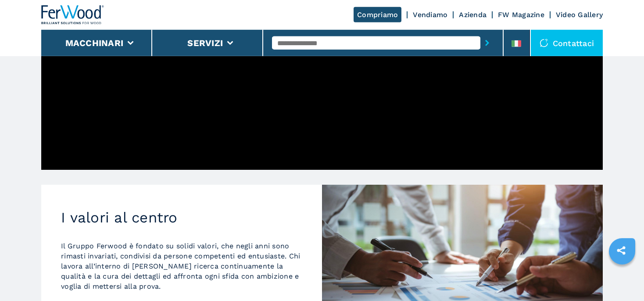  Describe the element at coordinates (621, 251) in the screenshot. I see `a: sharethis` at that location.